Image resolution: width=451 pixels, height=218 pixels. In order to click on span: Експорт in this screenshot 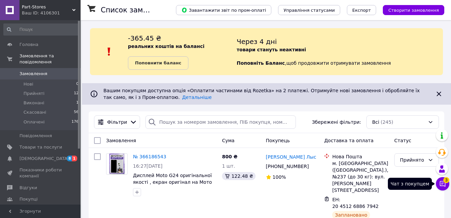, I will do `click(361, 10)`.